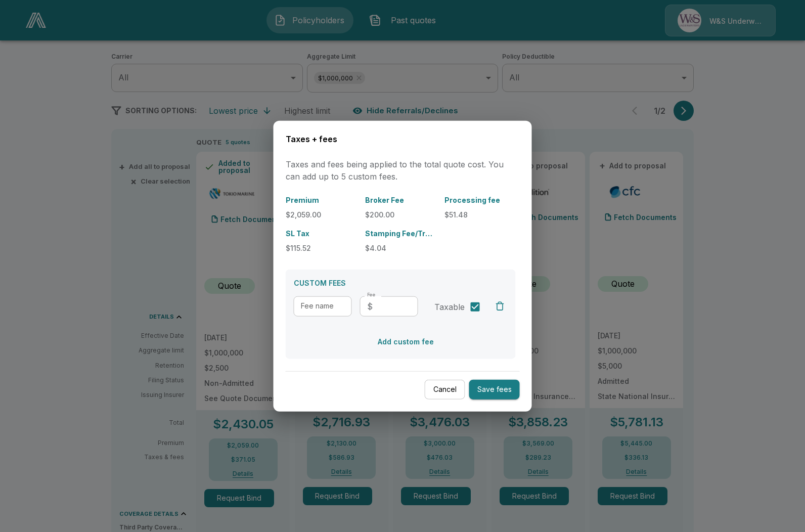 This screenshot has height=532, width=805. Describe the element at coordinates (402, 170) in the screenshot. I see `p: Taxes and fees being applied to the total quote cost. You can add up to 5 custom fees.` at that location.